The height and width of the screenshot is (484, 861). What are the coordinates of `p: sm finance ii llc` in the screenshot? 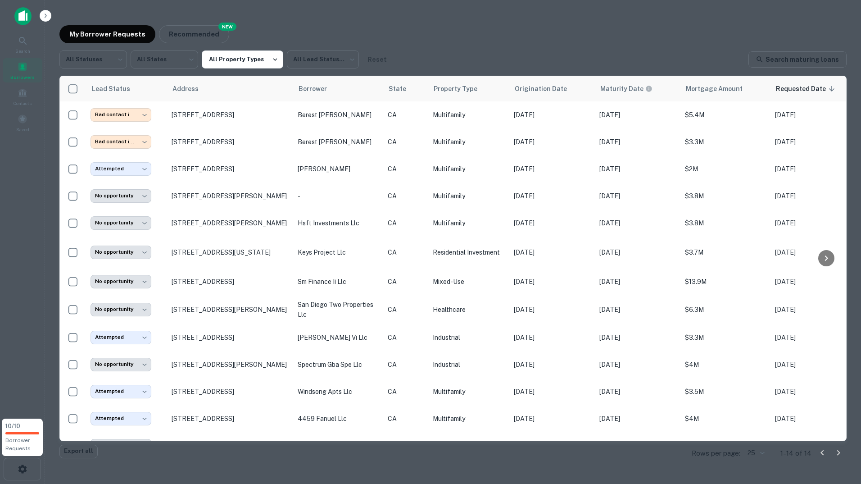 It's located at (338, 281).